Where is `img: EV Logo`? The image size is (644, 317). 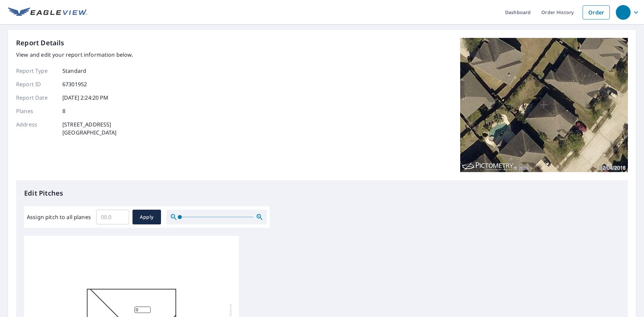 img: EV Logo is located at coordinates (48, 12).